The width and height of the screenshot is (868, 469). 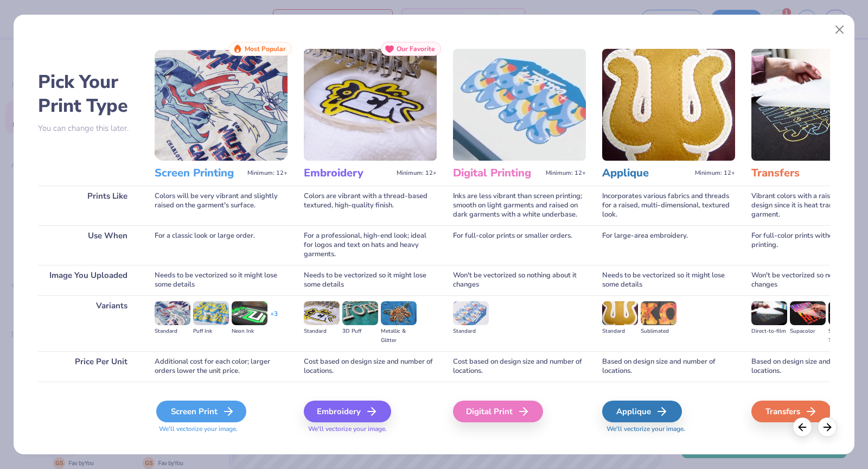 I want to click on div: Direct-to-film, so click(x=769, y=331).